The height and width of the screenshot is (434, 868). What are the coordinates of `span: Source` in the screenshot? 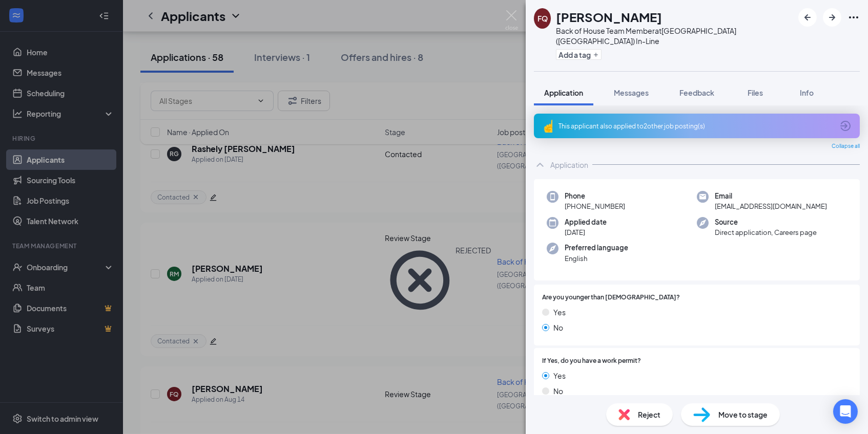 It's located at (765, 222).